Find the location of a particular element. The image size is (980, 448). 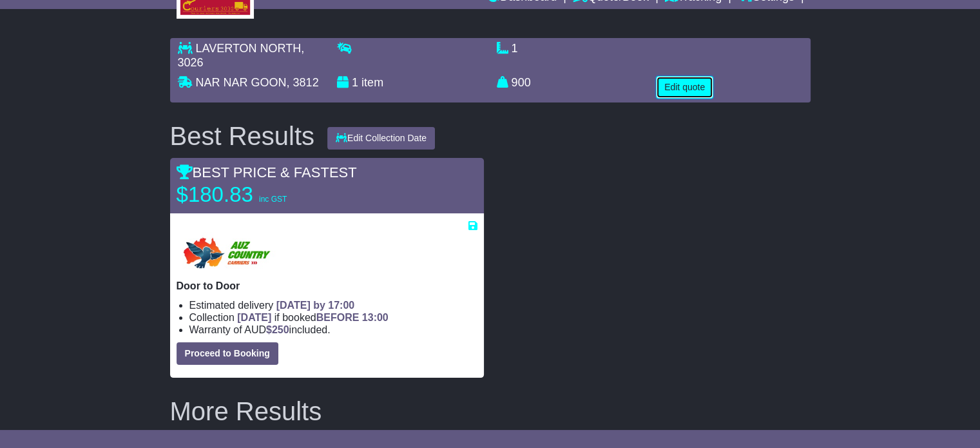

button: Edit quote is located at coordinates (685, 87).